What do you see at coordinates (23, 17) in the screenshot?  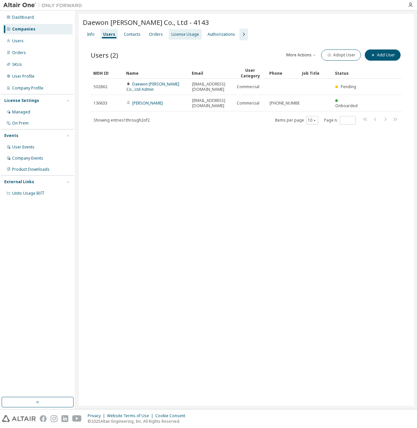 I see `div: Dashboard` at bounding box center [23, 17].